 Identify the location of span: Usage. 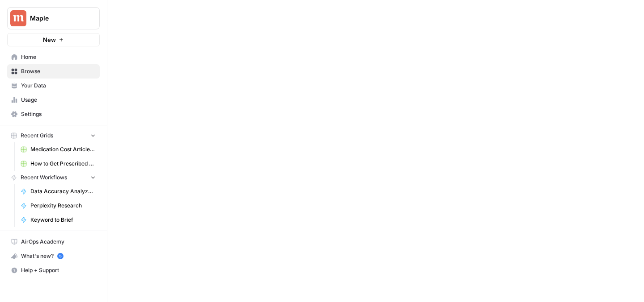
(58, 100).